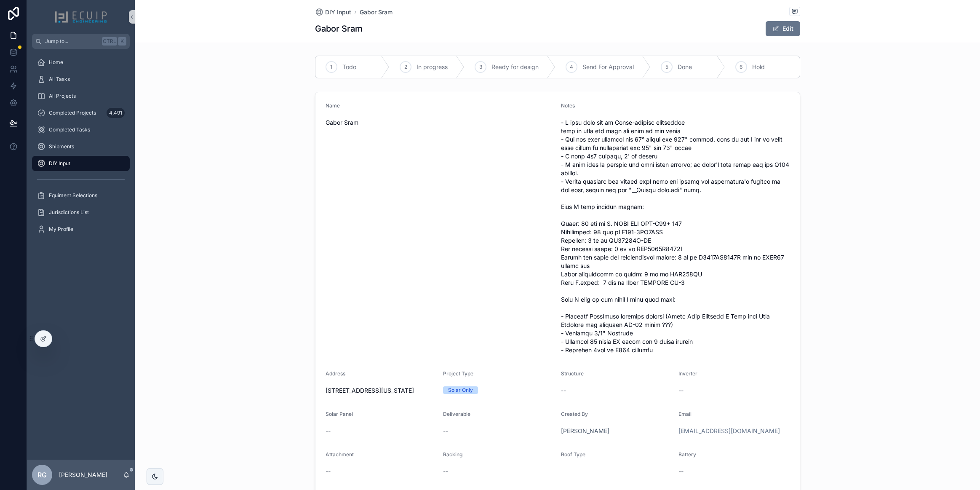  I want to click on span: K, so click(122, 41).